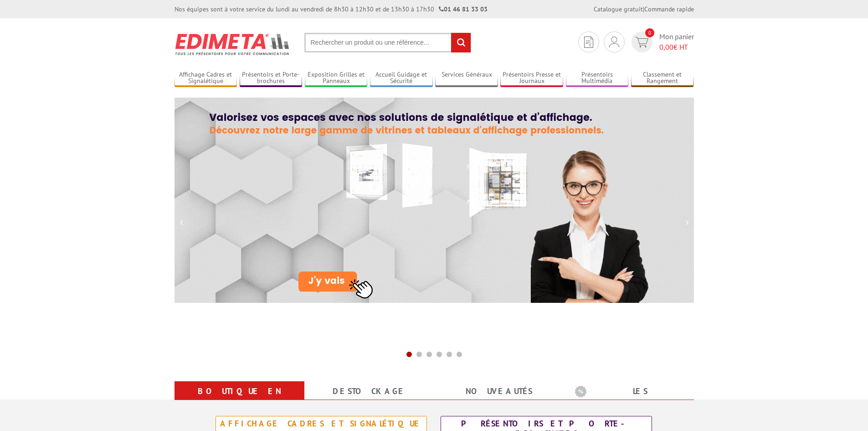 The width and height of the screenshot is (868, 431). What do you see at coordinates (321, 424) in the screenshot?
I see `div: Affichage Cadres et Signalétique` at bounding box center [321, 424].